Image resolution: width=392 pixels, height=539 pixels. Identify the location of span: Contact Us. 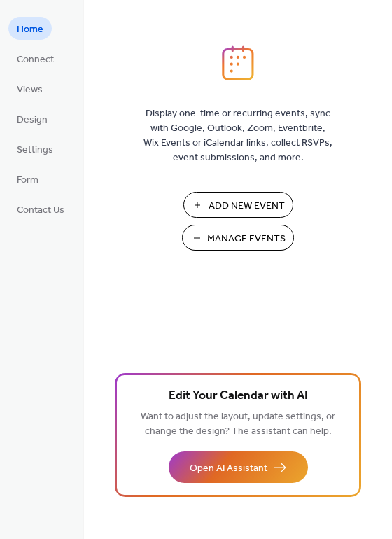
(41, 210).